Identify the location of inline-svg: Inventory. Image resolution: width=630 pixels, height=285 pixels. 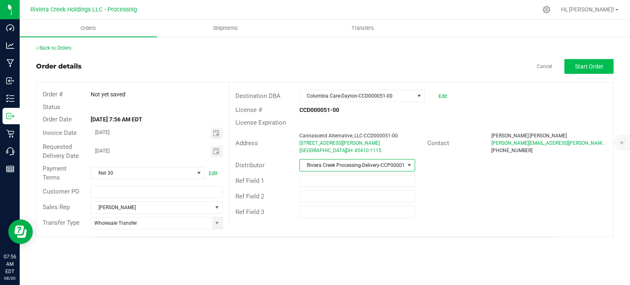
(10, 98).